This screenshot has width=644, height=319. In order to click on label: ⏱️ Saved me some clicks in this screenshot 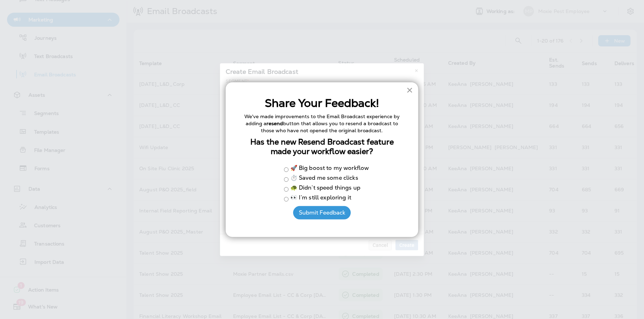, I will do `click(324, 178)`.